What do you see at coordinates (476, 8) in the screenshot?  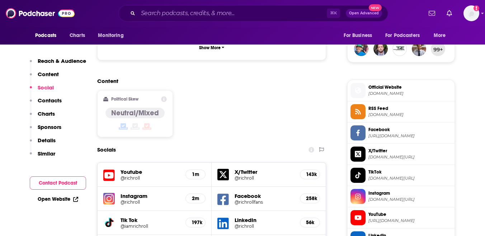 I see `svg: Add a profile image` at bounding box center [476, 8].